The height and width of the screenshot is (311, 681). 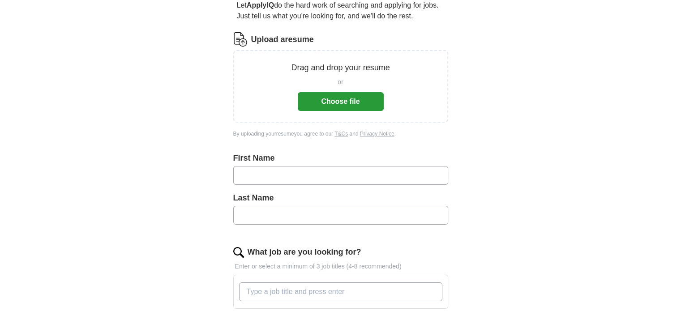 What do you see at coordinates (377, 134) in the screenshot?
I see `a: Privacy Notice` at bounding box center [377, 134].